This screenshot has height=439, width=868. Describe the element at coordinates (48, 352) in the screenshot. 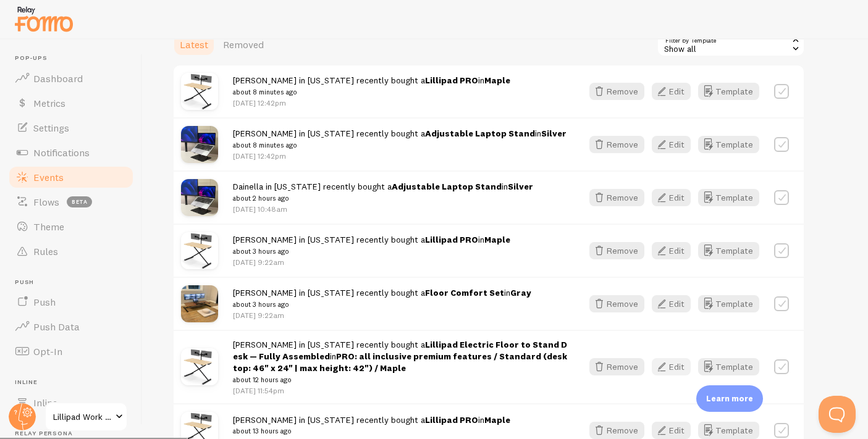

I see `span: Opt-In` at that location.